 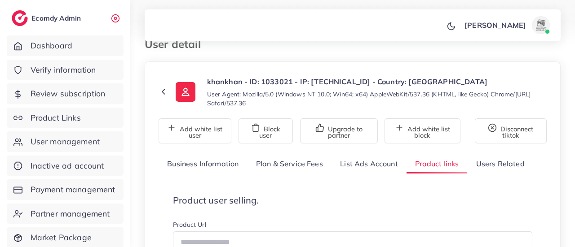 I want to click on a: Users Related, so click(x=500, y=164).